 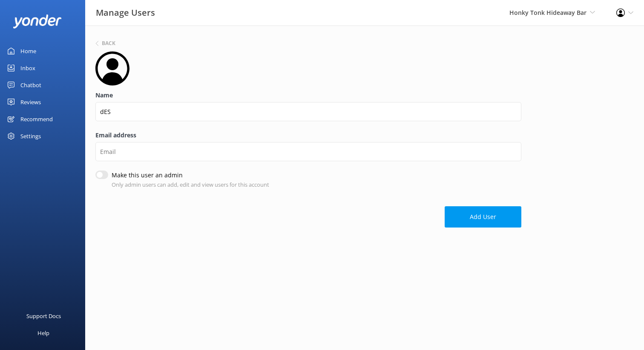 What do you see at coordinates (483, 217) in the screenshot?
I see `button: Add User` at bounding box center [483, 217].